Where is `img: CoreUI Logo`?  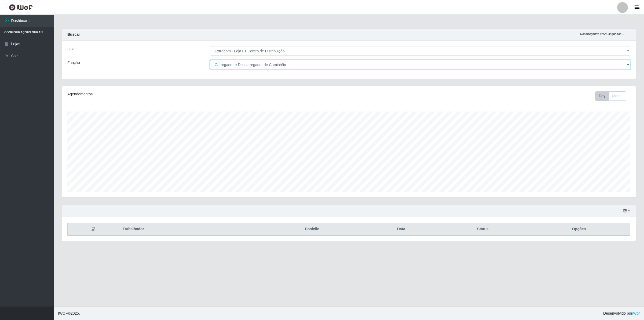
img: CoreUI Logo is located at coordinates (20, 7).